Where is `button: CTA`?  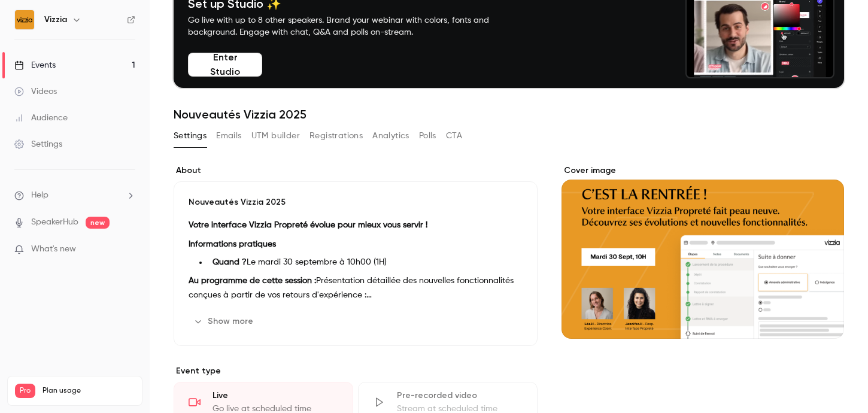 button: CTA is located at coordinates (454, 136).